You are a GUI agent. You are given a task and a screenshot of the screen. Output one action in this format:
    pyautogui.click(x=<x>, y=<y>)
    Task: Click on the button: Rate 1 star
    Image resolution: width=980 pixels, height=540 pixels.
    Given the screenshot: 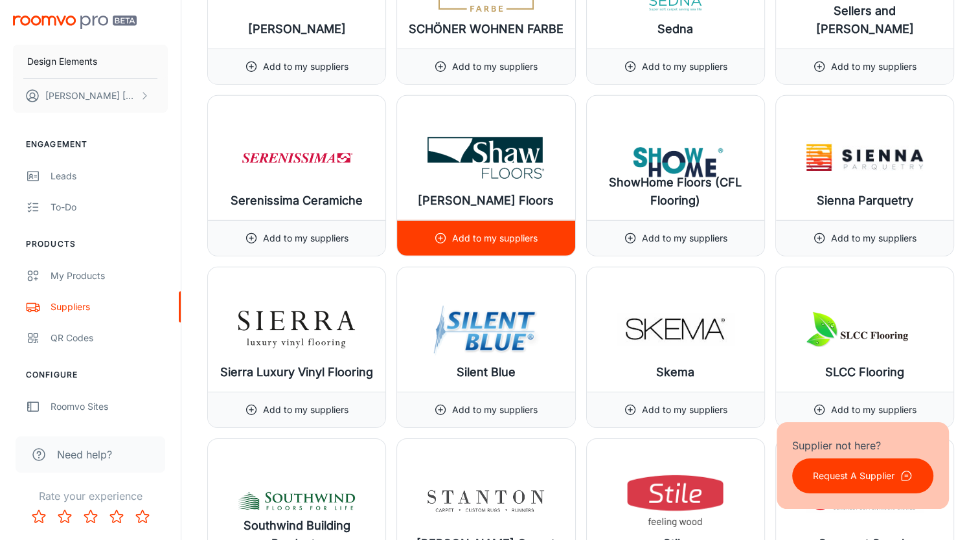 What is the action you would take?
    pyautogui.click(x=39, y=517)
    